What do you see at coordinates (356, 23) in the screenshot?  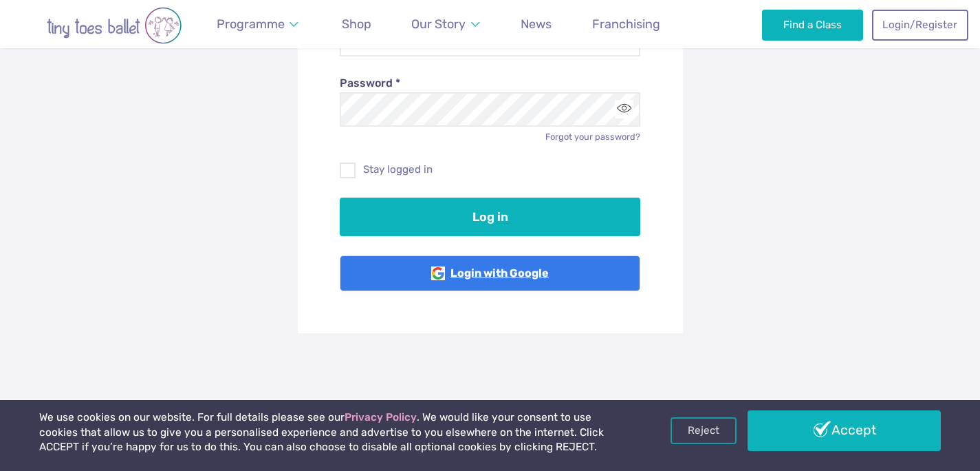 I see `span: Shop` at bounding box center [356, 23].